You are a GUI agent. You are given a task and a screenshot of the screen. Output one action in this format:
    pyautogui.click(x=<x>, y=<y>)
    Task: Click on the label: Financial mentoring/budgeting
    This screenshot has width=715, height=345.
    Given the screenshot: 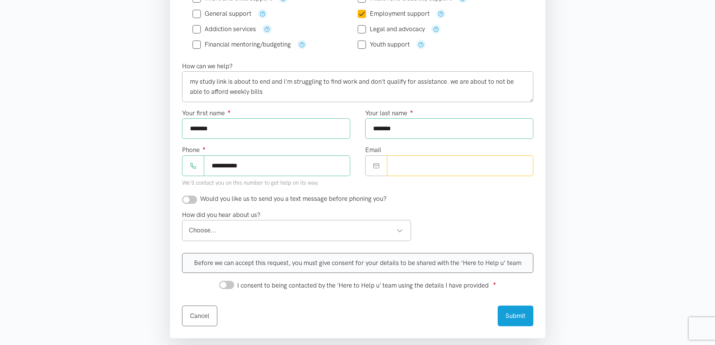 What is the action you would take?
    pyautogui.click(x=242, y=44)
    